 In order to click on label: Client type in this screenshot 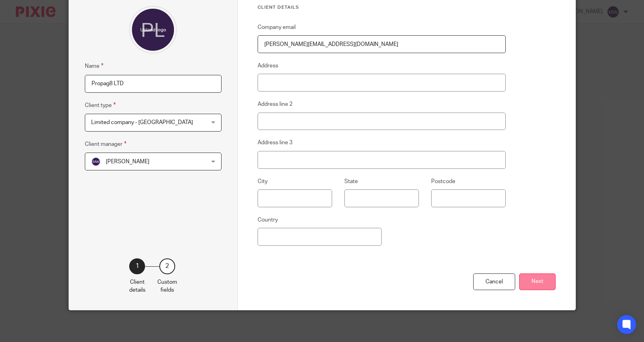, I will do `click(100, 105)`.